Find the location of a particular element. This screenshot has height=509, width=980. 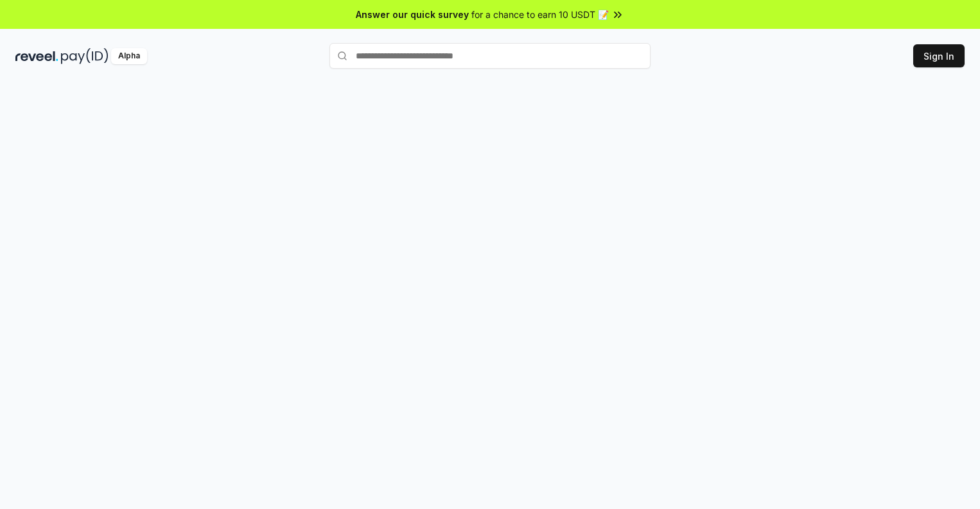

img: reveel_dark is located at coordinates (37, 56).